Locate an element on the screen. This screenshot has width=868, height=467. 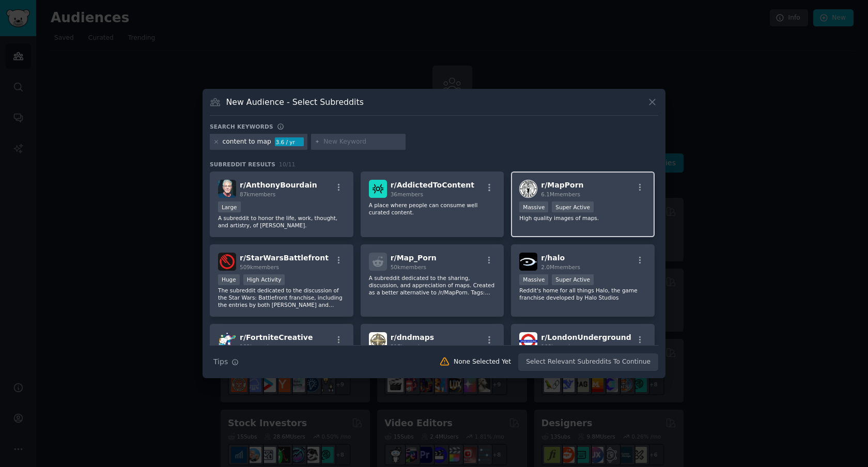
img: LondonUnderground is located at coordinates (528, 341).